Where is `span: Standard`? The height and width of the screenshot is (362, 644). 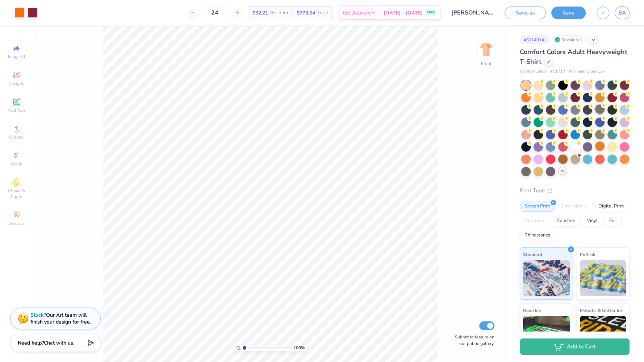 span: Standard is located at coordinates (533, 254).